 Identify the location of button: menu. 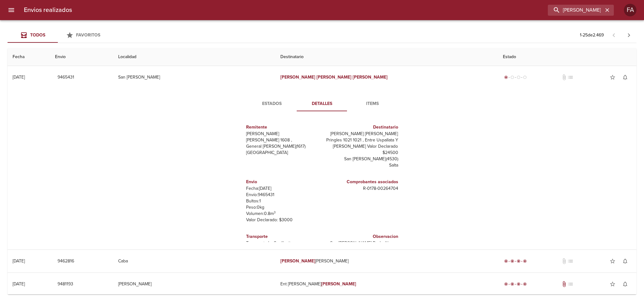
(12, 10).